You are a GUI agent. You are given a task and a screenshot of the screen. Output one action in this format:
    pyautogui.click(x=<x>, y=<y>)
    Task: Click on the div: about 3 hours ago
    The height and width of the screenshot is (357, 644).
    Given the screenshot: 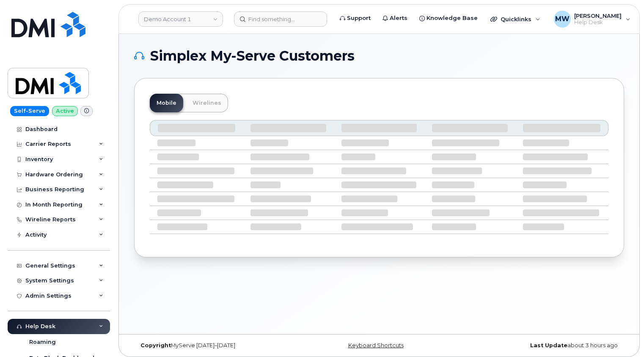 What is the action you would take?
    pyautogui.click(x=543, y=345)
    